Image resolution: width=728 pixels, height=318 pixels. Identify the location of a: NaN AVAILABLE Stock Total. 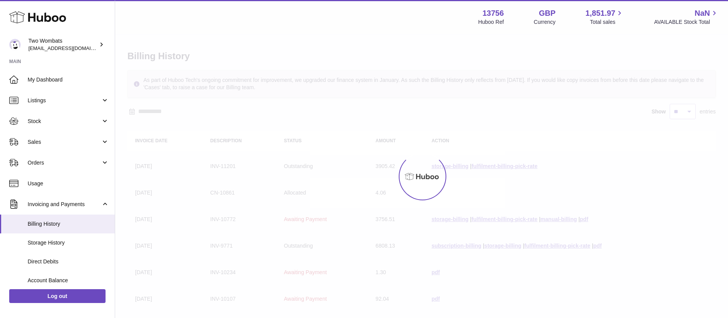
(687, 17).